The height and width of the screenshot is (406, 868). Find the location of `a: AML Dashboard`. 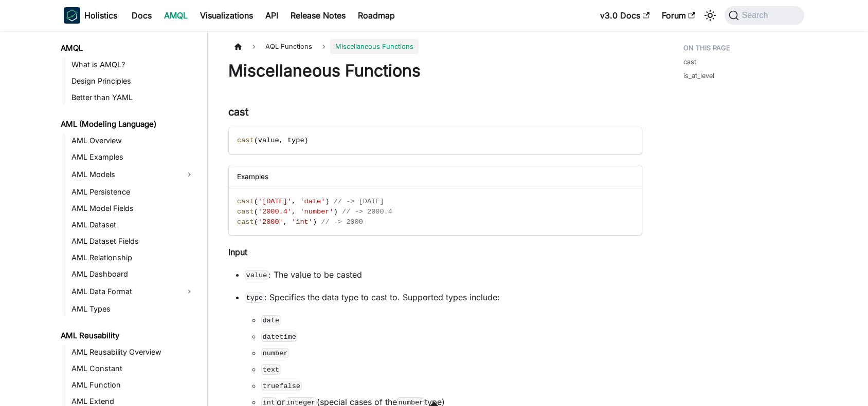

a: AML Dashboard is located at coordinates (133, 274).